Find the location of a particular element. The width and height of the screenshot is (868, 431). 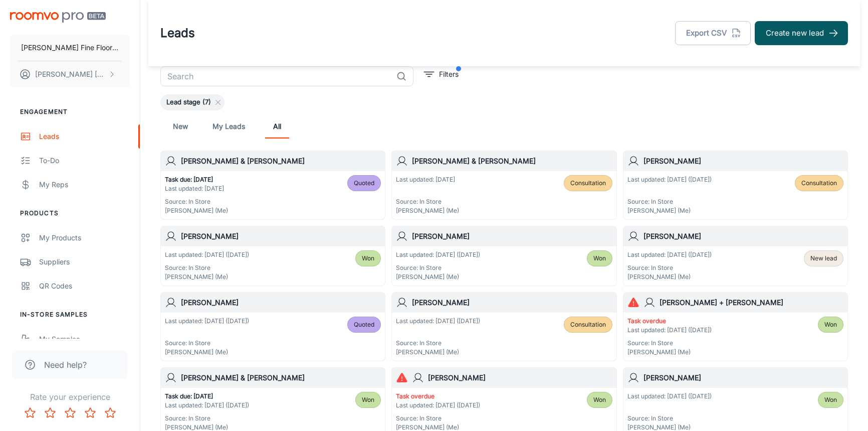

div: Lead stage (7) is located at coordinates (193, 102).